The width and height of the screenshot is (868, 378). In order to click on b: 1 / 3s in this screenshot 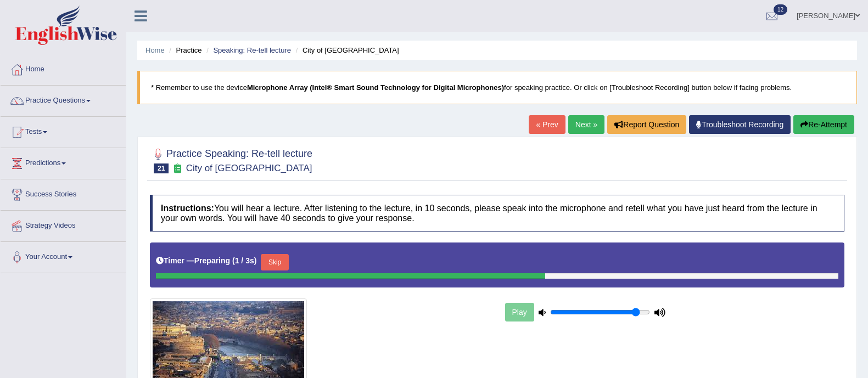, I will do `click(244, 261)`.